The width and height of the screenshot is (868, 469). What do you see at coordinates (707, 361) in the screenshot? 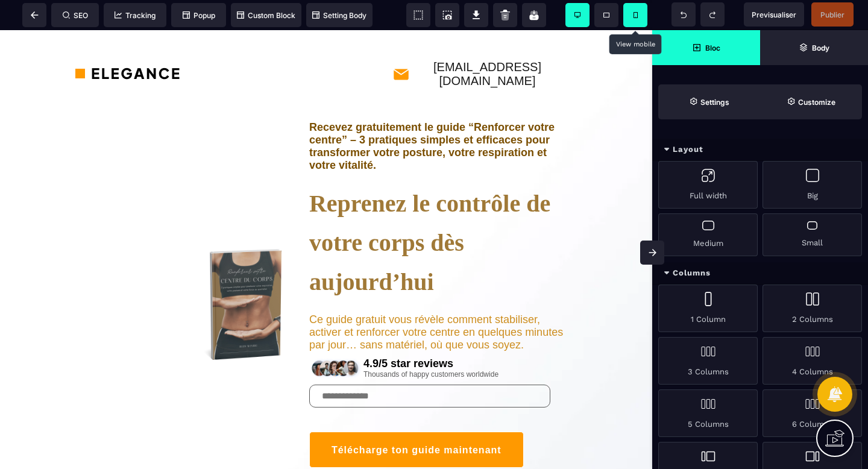
I see `div: 3 Columns` at bounding box center [707, 361].